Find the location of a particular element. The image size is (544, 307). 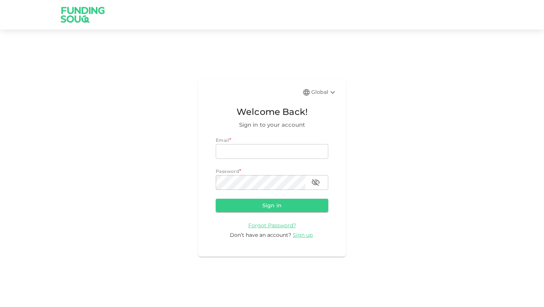

span: Email is located at coordinates (222, 140).